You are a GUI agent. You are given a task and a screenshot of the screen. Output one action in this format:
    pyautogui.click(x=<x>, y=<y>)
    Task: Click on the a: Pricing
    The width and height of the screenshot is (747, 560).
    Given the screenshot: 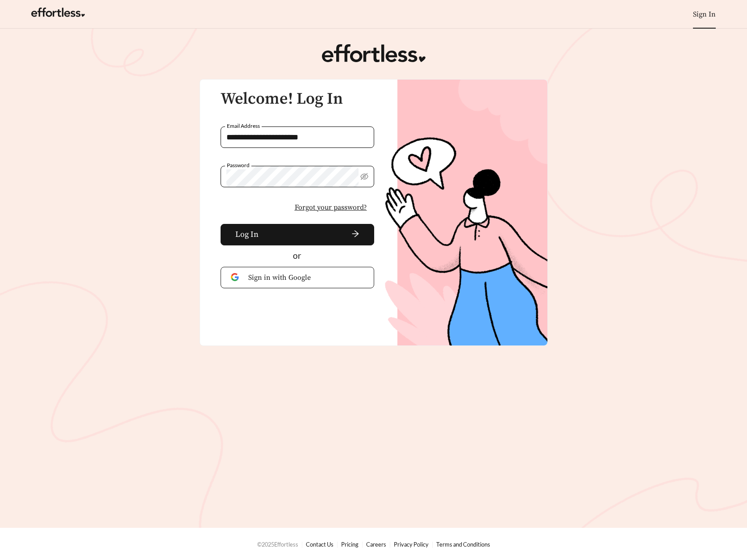 What is the action you would take?
    pyautogui.click(x=349, y=544)
    